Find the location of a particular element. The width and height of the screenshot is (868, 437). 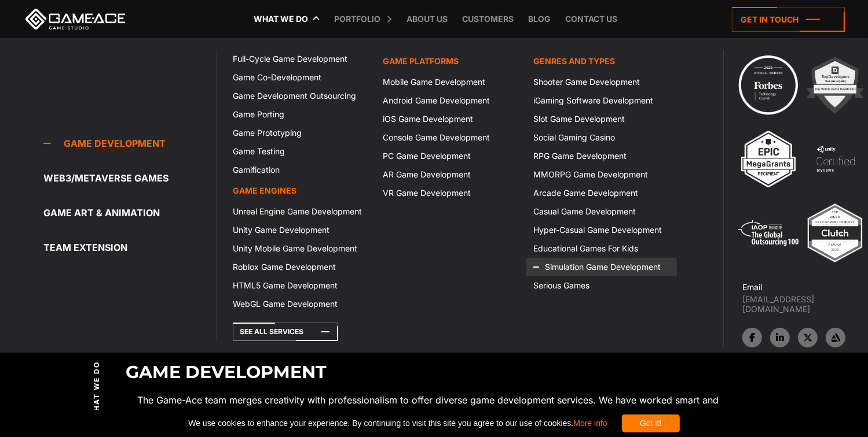

a: Game Testing is located at coordinates (301, 152).